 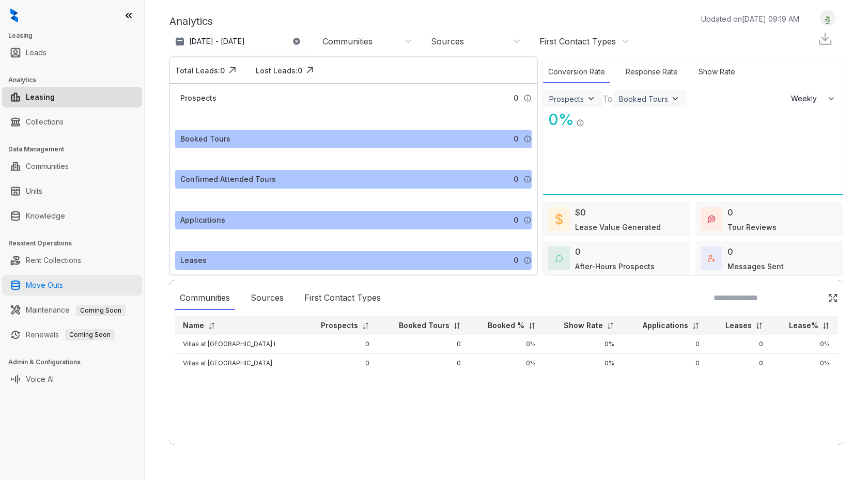 I want to click on a: Move Outs, so click(x=45, y=286).